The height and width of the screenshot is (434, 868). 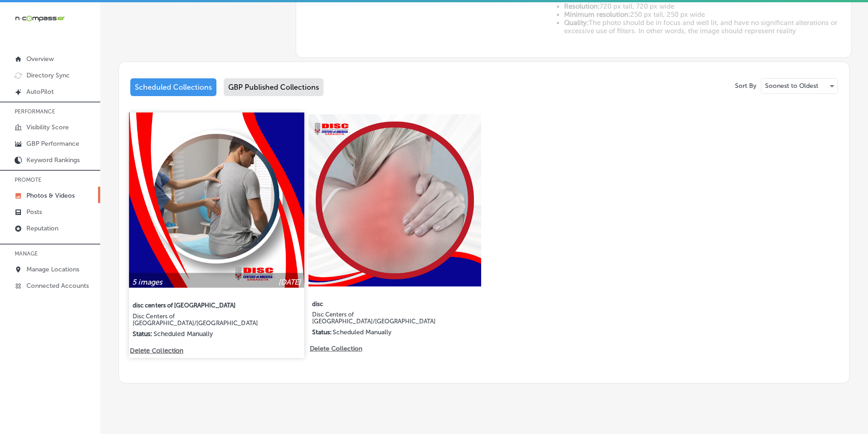 I want to click on div: Soonest to Oldest, so click(x=799, y=86).